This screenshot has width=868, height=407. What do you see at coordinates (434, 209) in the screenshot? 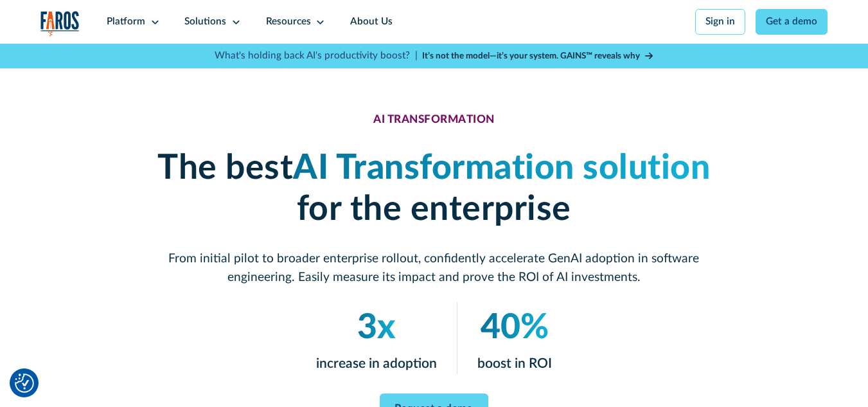
I see `strong: for the enterprise` at bounding box center [434, 209].